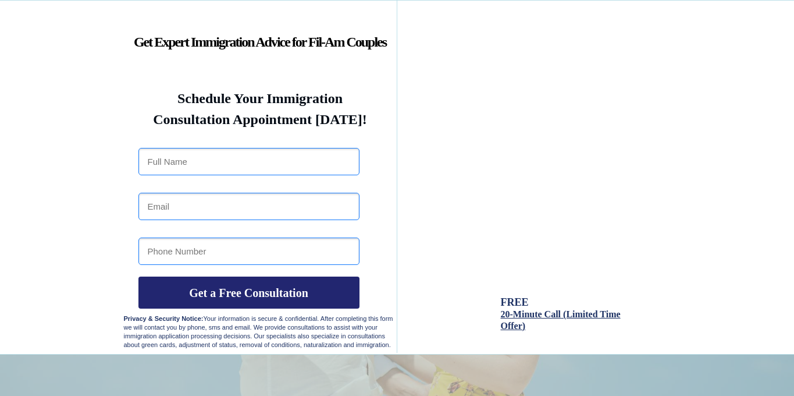 This screenshot has width=794, height=396. I want to click on strong: Schedule Your Immigration, so click(260, 98).